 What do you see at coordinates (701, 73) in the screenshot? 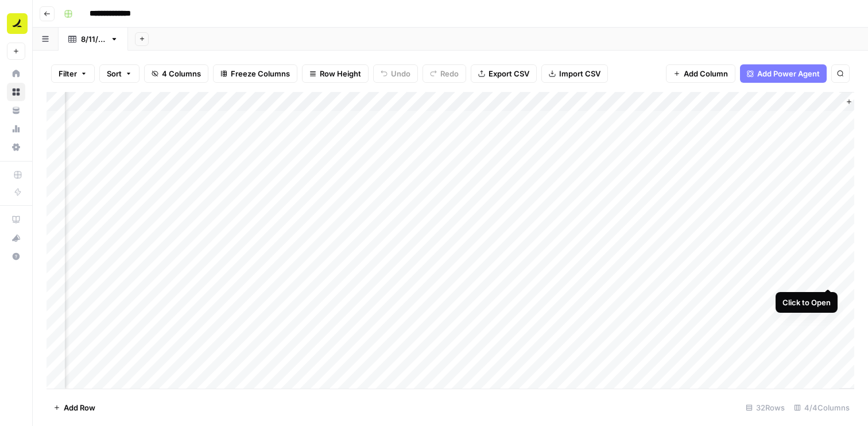
I see `button: Add Column` at bounding box center [701, 73].